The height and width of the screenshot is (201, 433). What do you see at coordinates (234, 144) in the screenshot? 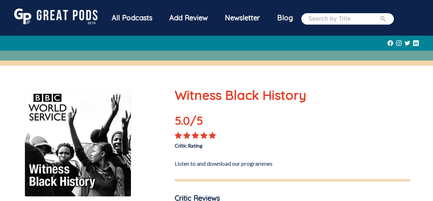
I see `p: Critic Rating` at bounding box center [234, 144].